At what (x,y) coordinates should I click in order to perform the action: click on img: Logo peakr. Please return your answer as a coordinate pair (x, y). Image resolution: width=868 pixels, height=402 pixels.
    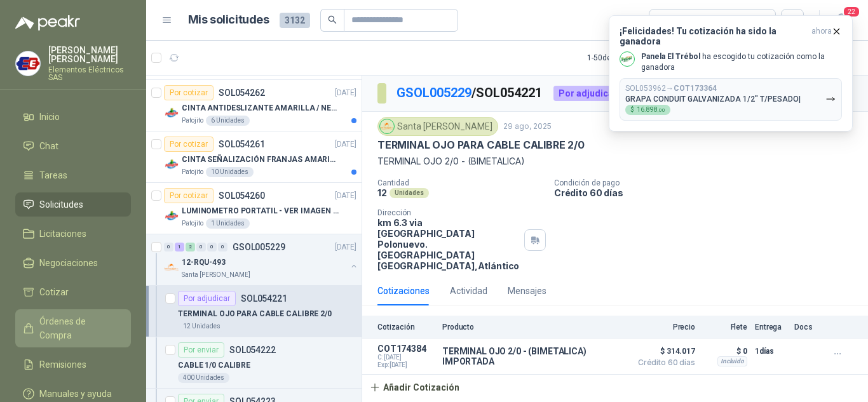
    Looking at the image, I should click on (48, 23).